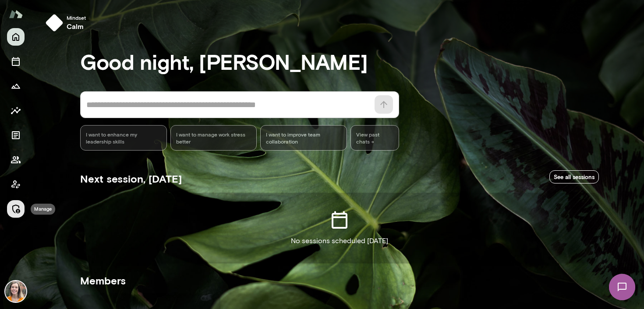  I want to click on img: Carrie Kelly, so click(16, 291).